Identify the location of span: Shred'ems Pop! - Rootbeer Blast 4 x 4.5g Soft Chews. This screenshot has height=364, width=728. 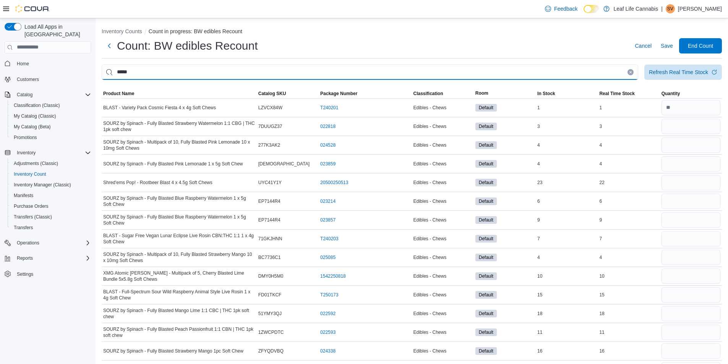
(158, 183).